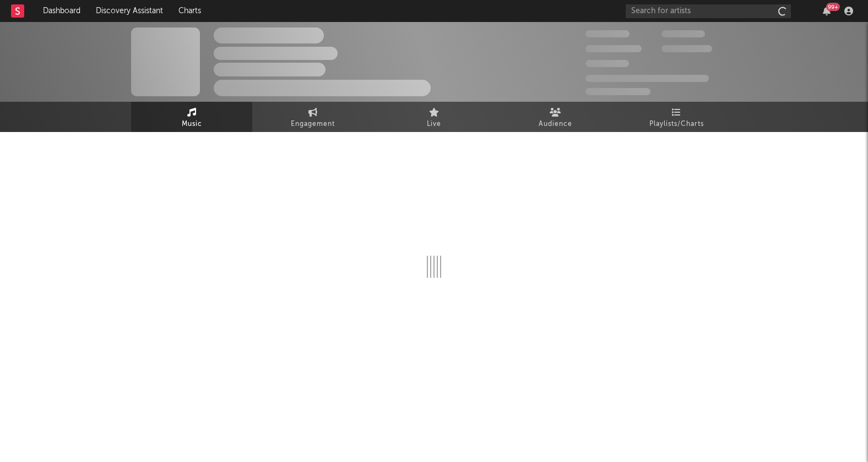 Image resolution: width=868 pixels, height=462 pixels. Describe the element at coordinates (555, 124) in the screenshot. I see `span: Audience` at that location.